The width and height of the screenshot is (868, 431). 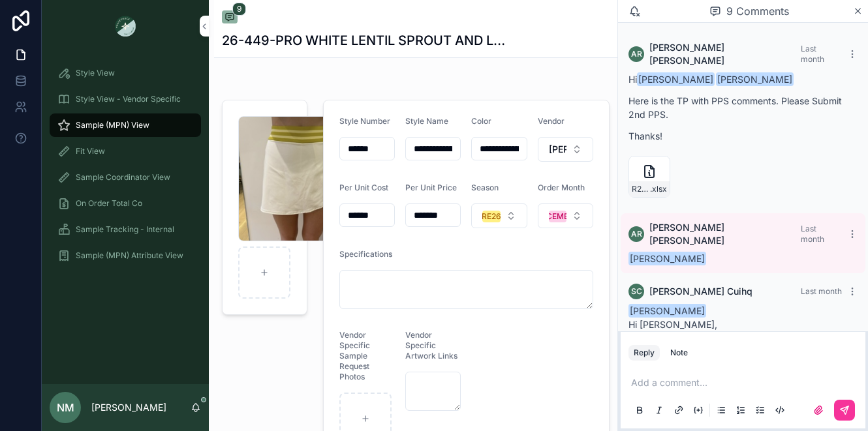 What do you see at coordinates (364, 187) in the screenshot?
I see `span: Per Unit Cost` at bounding box center [364, 187].